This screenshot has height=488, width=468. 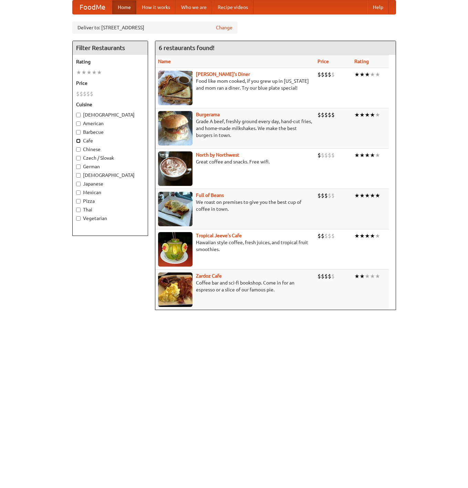 I want to click on label: Pizza, so click(x=110, y=201).